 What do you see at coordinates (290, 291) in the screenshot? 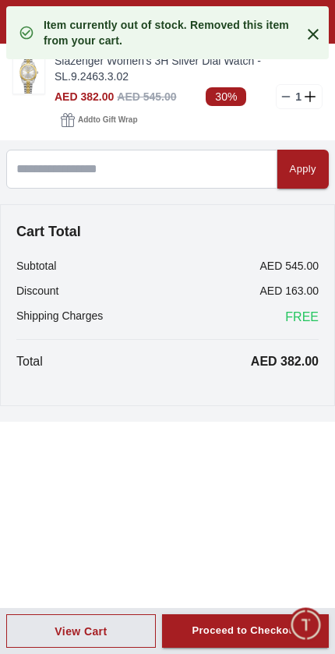
I see `p: AED 163.00` at bounding box center [290, 291].